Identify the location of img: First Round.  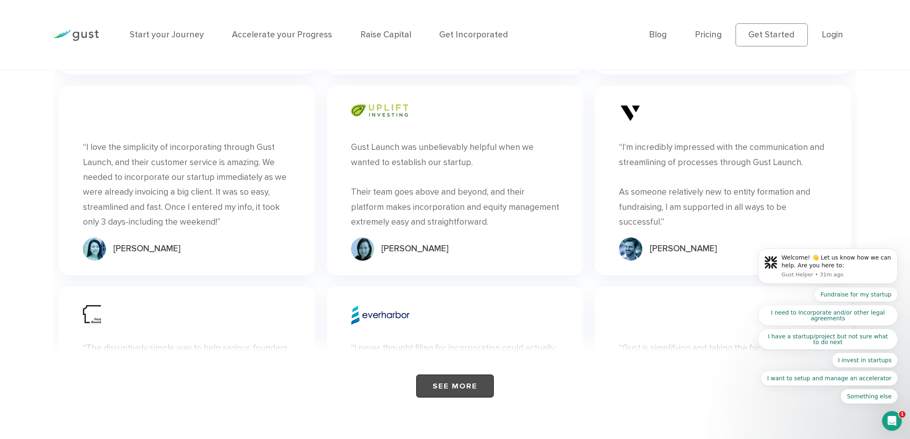
(92, 314).